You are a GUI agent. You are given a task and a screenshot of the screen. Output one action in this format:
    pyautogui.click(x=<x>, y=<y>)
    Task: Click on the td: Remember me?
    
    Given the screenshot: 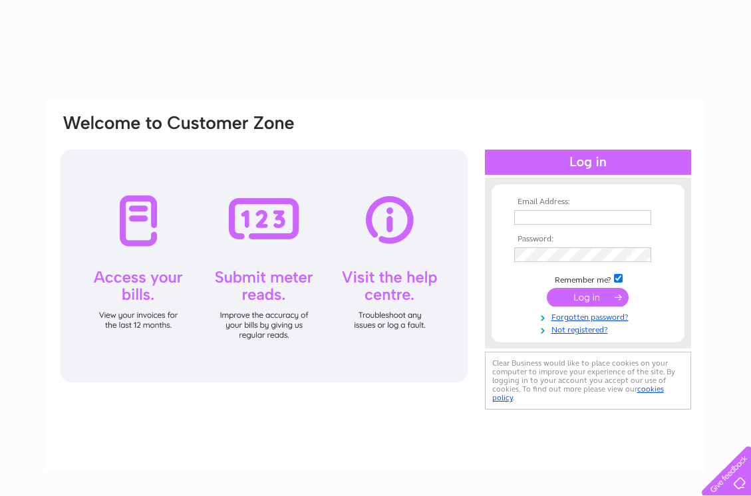 What is the action you would take?
    pyautogui.click(x=588, y=279)
    